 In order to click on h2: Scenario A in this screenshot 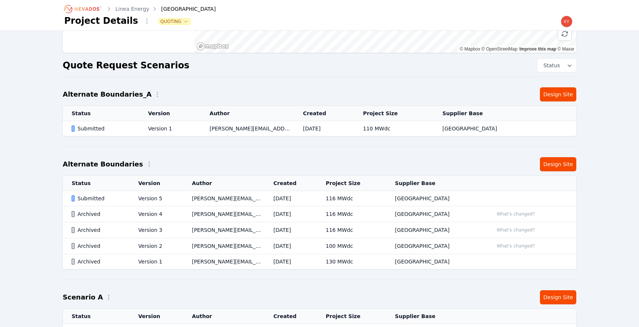, I will do `click(83, 297)`.